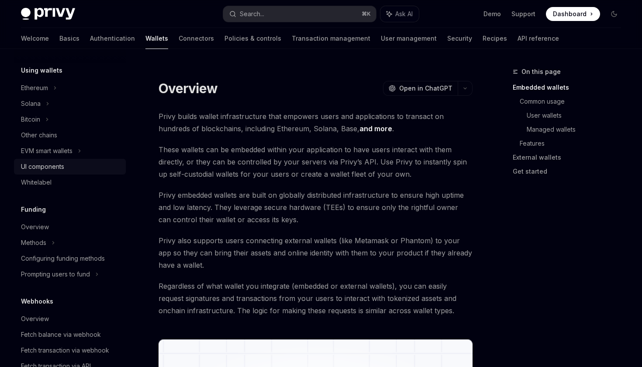  I want to click on div: EVM smart wallets, so click(47, 151).